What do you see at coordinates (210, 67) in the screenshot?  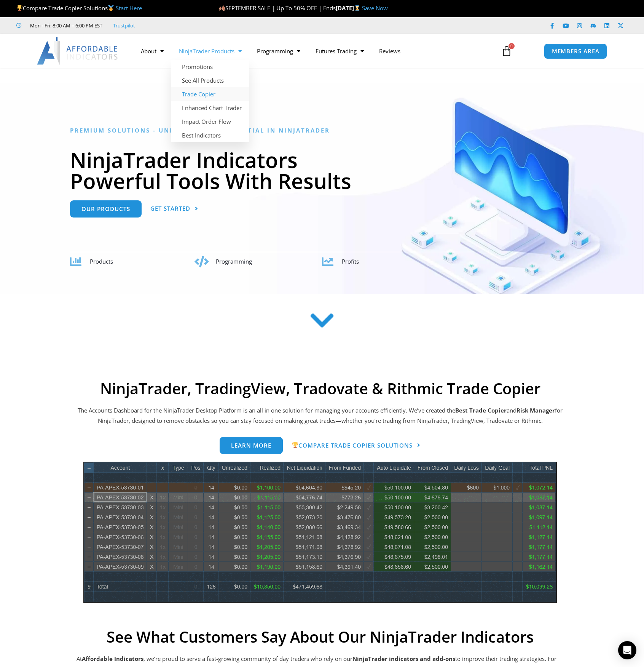 I see `a: Promotions` at bounding box center [210, 67].